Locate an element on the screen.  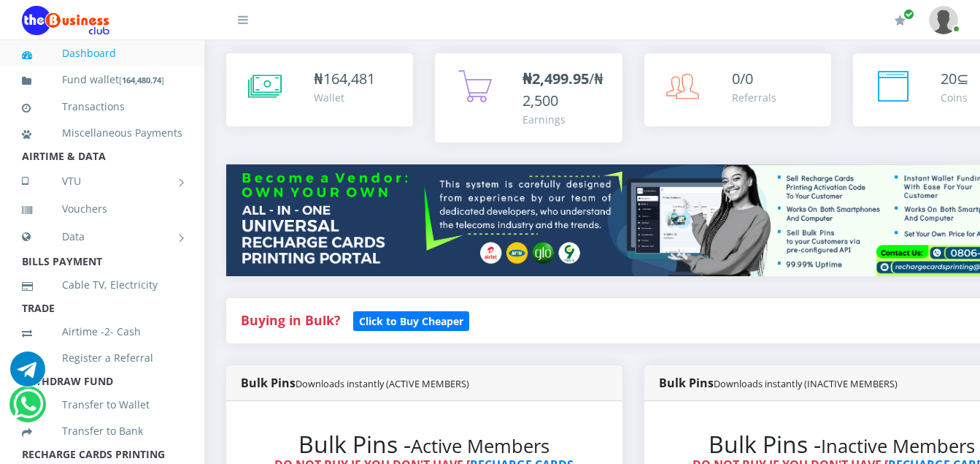
span: Renew/Upgrade Subscription is located at coordinates (908, 14).